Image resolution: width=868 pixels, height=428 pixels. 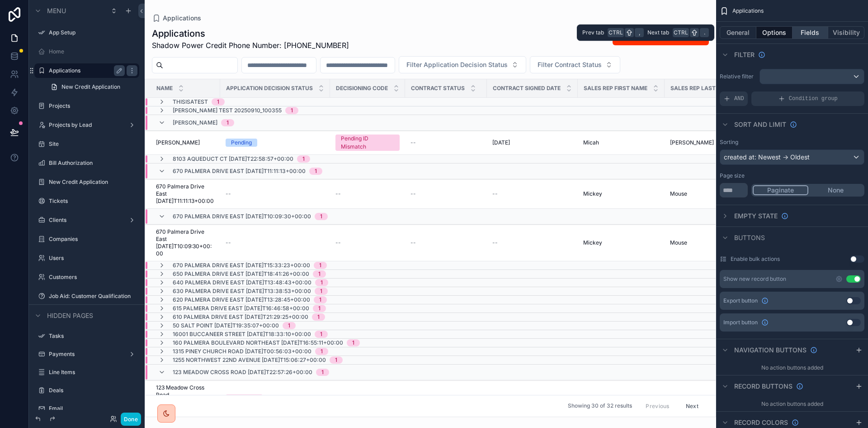 I want to click on label: App Setup, so click(x=94, y=32).